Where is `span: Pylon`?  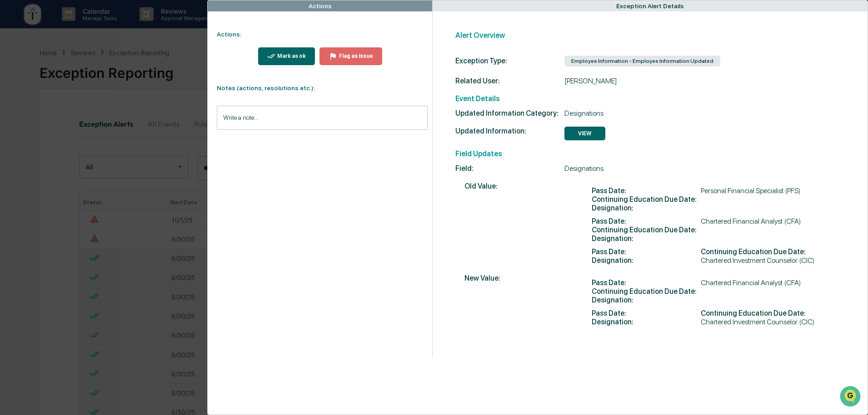
span: Pylon is located at coordinates (100, 229).